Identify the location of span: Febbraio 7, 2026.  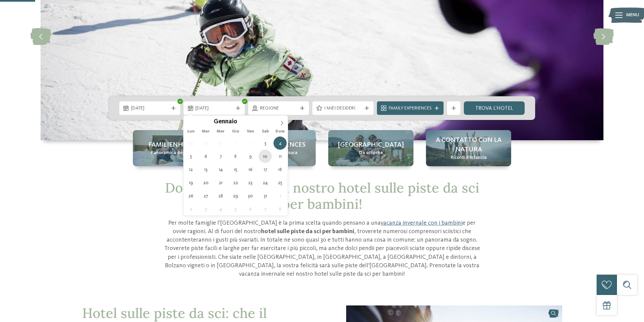
(265, 209).